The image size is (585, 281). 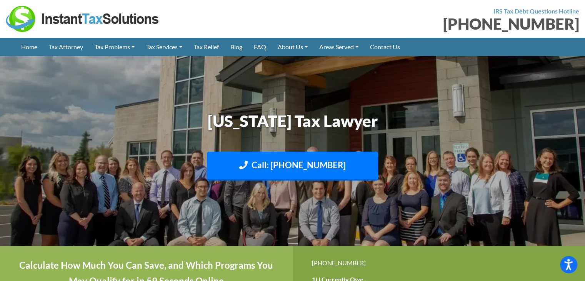 I want to click on a: Tax Attorney, so click(x=66, y=47).